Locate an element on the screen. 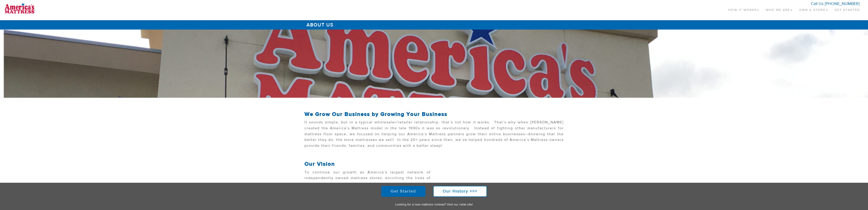  a: Our History >>> is located at coordinates (460, 192).